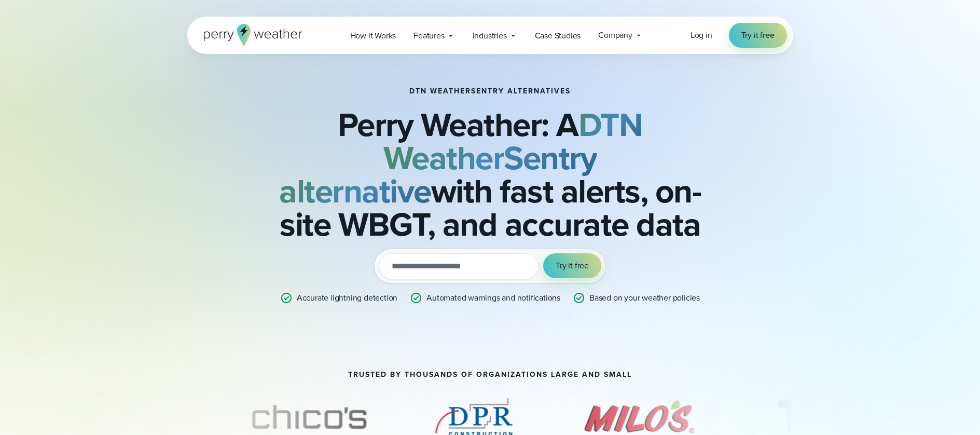 The width and height of the screenshot is (980, 435). I want to click on a: Log in, so click(701, 35).